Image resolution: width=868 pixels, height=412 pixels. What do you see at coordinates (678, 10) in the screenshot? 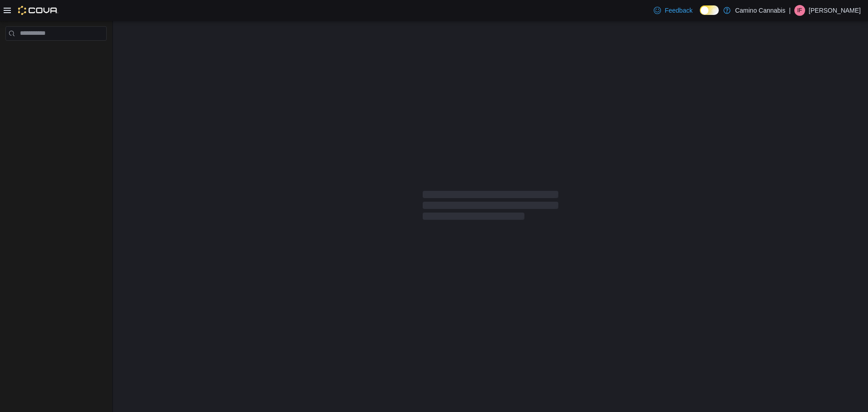
I see `span: Feedback` at bounding box center [678, 10].